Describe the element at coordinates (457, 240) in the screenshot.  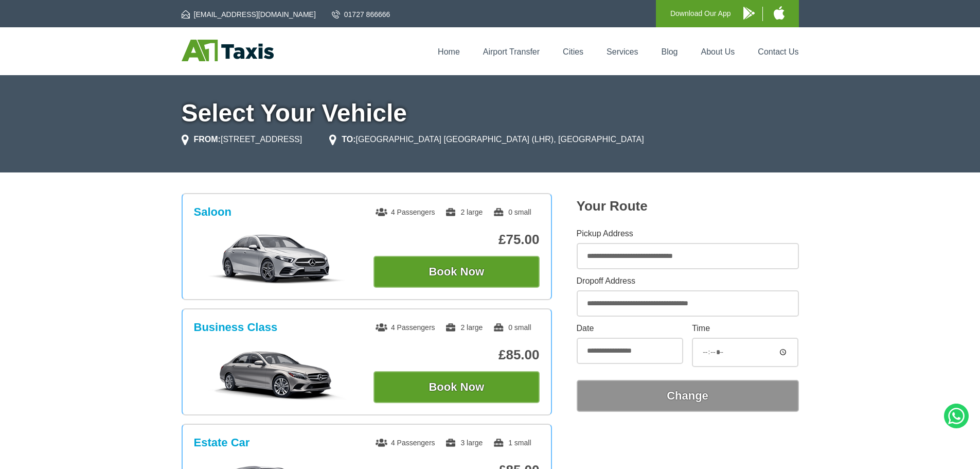
I see `p: £75.00` at that location.